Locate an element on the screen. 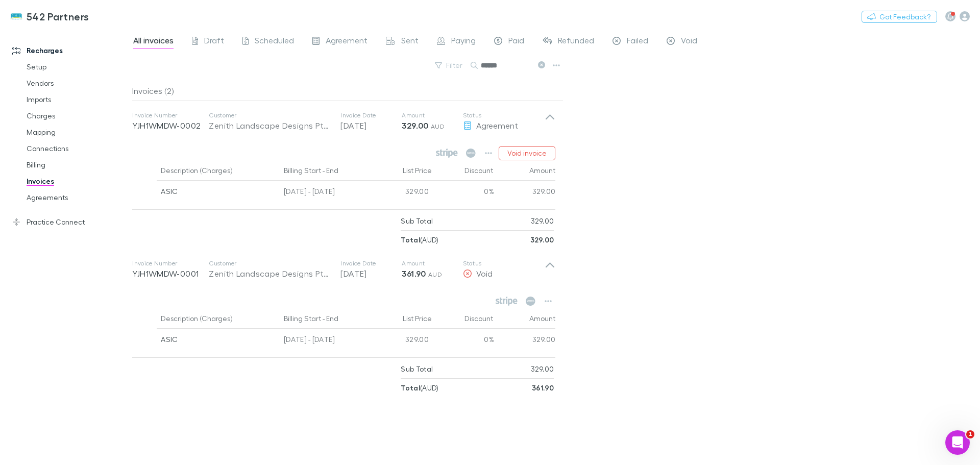  a: Vendors is located at coordinates (77, 83).